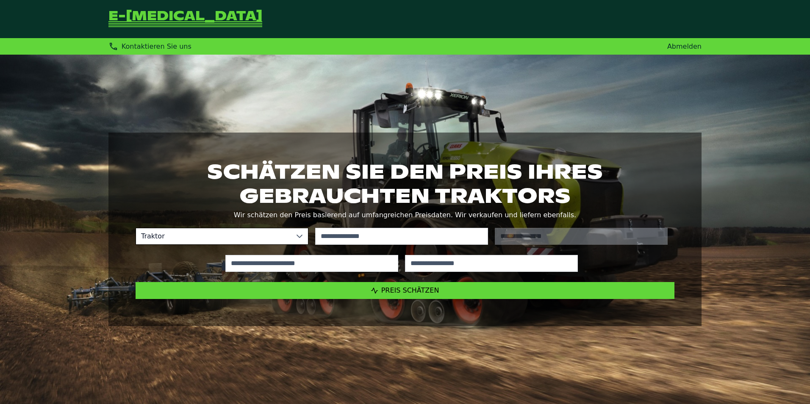  I want to click on span: Kontaktieren Sie uns, so click(156, 46).